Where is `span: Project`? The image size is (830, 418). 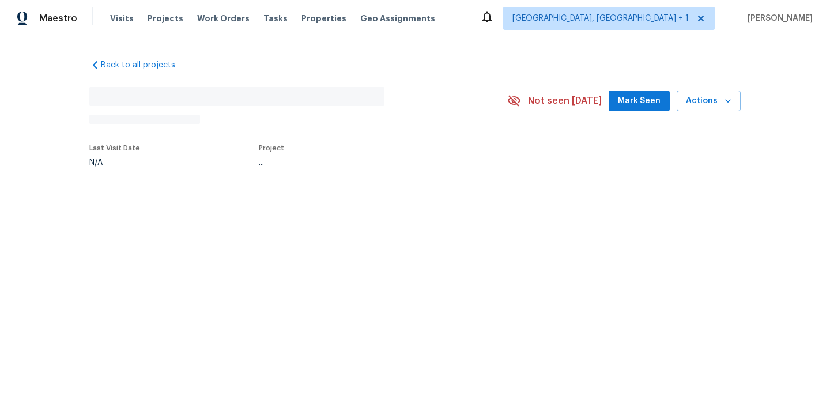
span: Project is located at coordinates (272, 148).